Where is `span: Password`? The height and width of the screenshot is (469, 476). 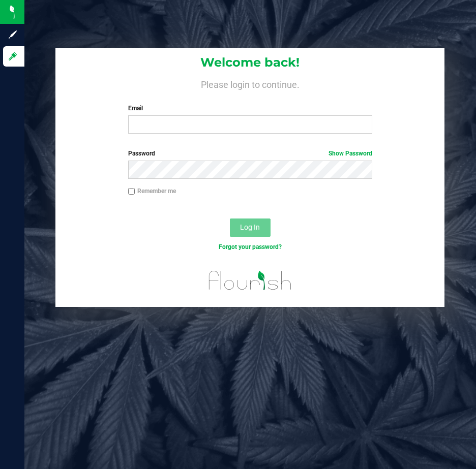
span: Password is located at coordinates (141, 153).